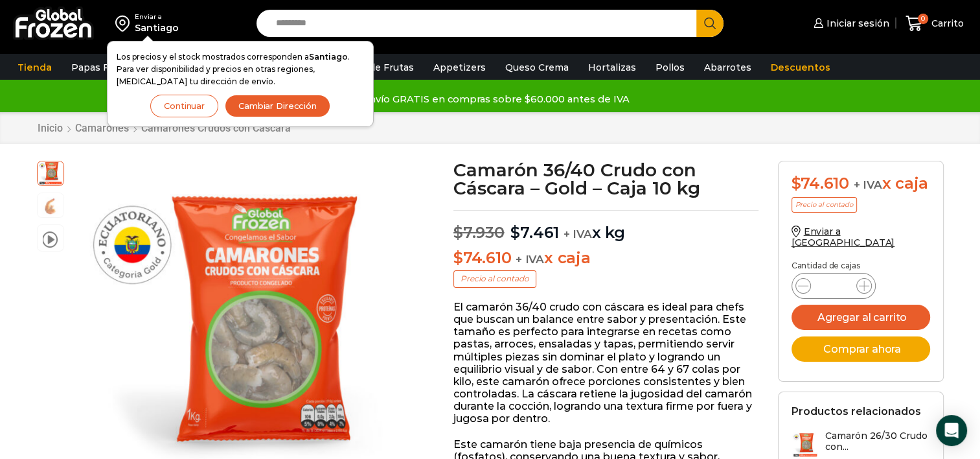 Image resolution: width=980 pixels, height=459 pixels. What do you see at coordinates (924, 19) in the screenshot?
I see `span: 0` at bounding box center [924, 19].